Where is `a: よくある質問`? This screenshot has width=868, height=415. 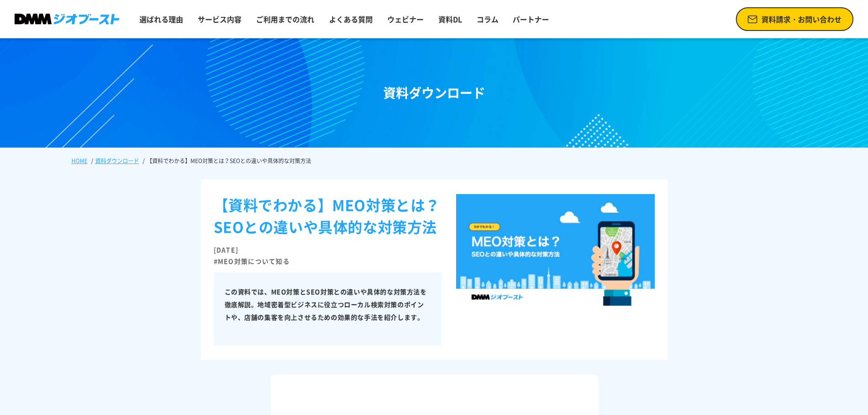
a: よくある質問 is located at coordinates (351, 20).